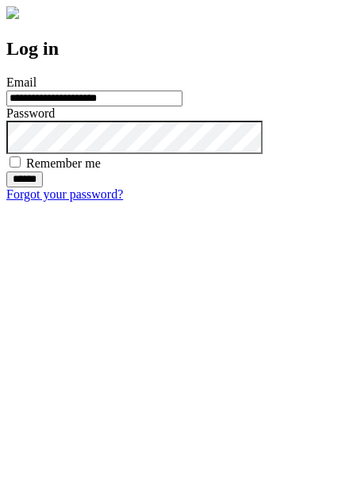  What do you see at coordinates (64, 194) in the screenshot?
I see `a: Forgot your password?` at bounding box center [64, 194].